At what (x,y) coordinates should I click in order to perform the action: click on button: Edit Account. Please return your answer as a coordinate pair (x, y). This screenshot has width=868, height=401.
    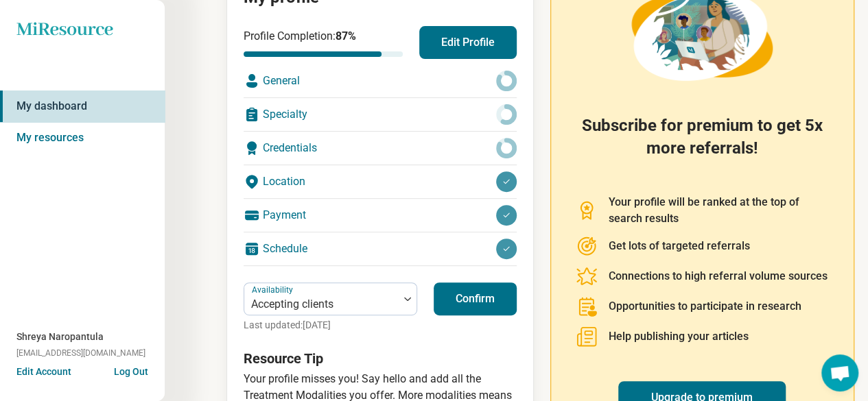
    Looking at the image, I should click on (44, 371).